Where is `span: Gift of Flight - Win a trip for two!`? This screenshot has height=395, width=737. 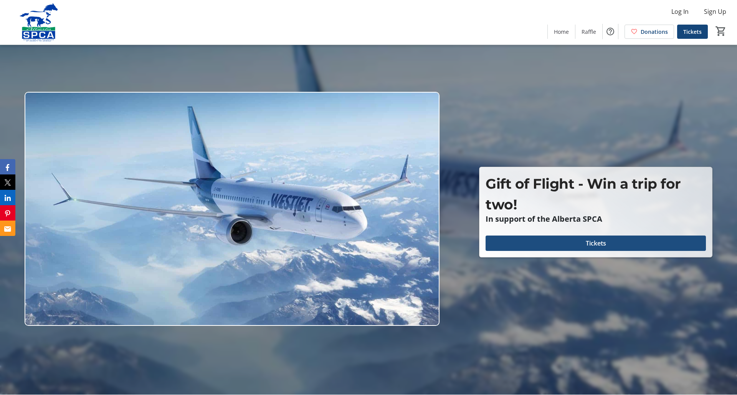 span: Gift of Flight - Win a trip for two! is located at coordinates (583, 194).